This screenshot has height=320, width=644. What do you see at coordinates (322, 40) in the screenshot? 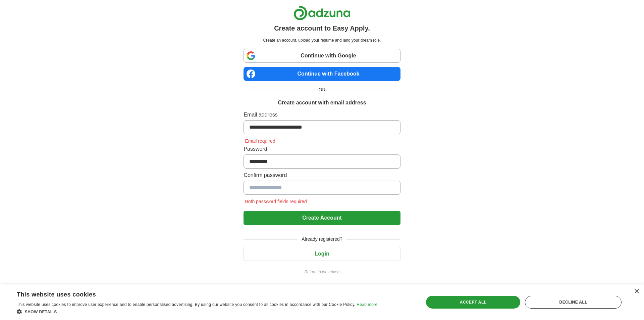
I see `p: Create an account, upload your resume and land your dream role.` at bounding box center [322, 40].